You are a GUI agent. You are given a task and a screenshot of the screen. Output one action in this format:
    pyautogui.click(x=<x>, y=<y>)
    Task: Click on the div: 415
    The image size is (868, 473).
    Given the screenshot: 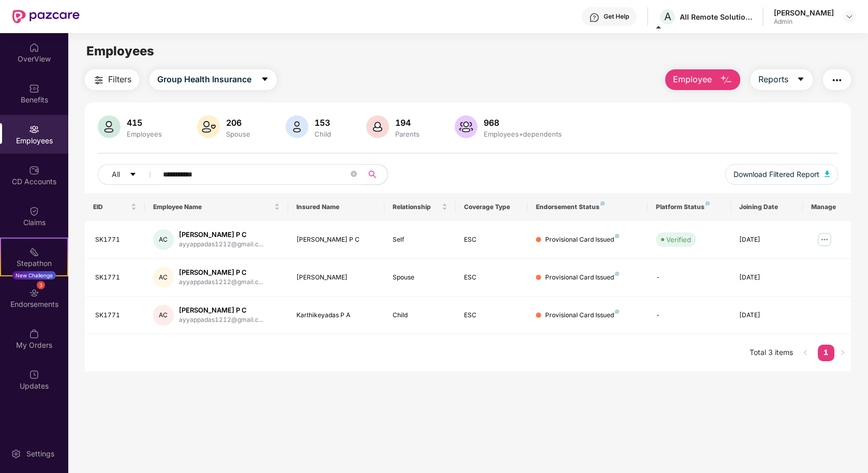 What is the action you would take?
    pyautogui.click(x=144, y=123)
    